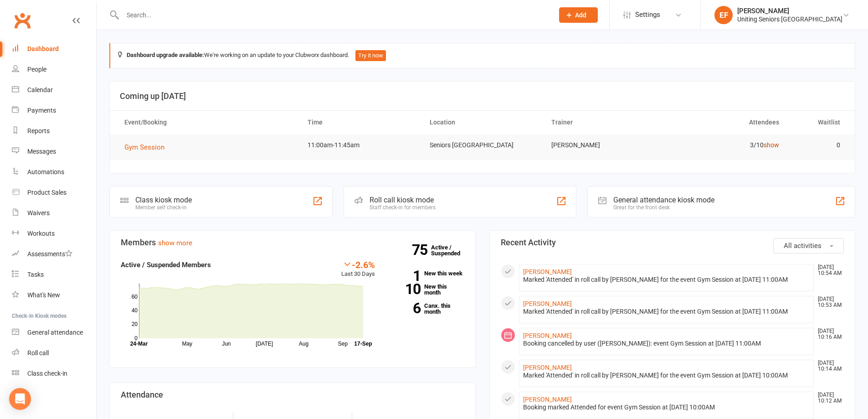  What do you see at coordinates (604, 122) in the screenshot?
I see `th: Trainer` at bounding box center [604, 122].